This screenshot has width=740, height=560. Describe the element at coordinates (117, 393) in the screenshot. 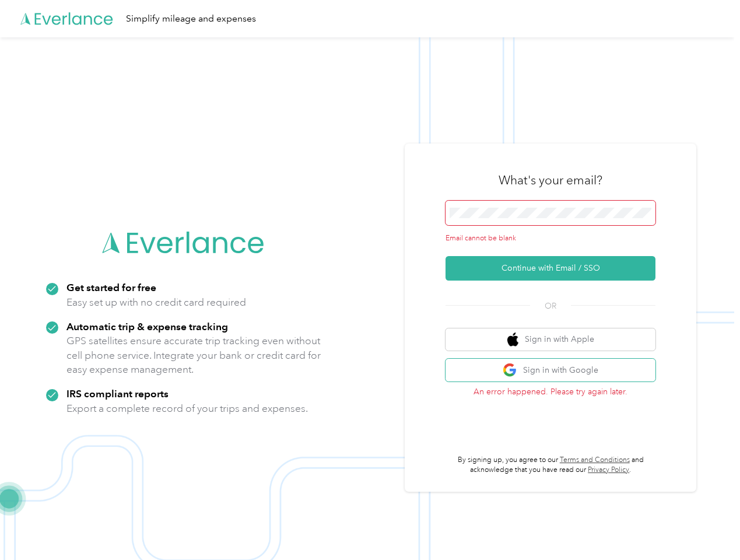

I see `strong: IRS compliant reports` at that location.